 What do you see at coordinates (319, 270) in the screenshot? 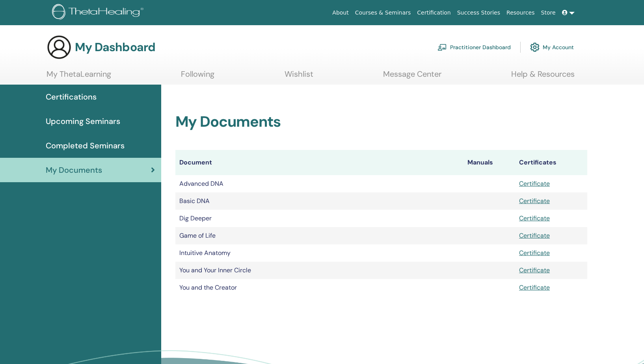
I see `td: You and Your Inner Circle` at bounding box center [319, 270].